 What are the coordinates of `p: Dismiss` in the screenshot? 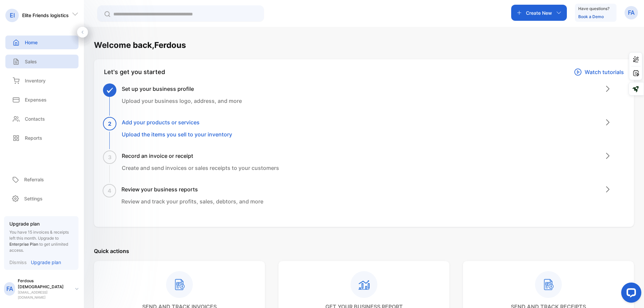 It's located at (18, 262).